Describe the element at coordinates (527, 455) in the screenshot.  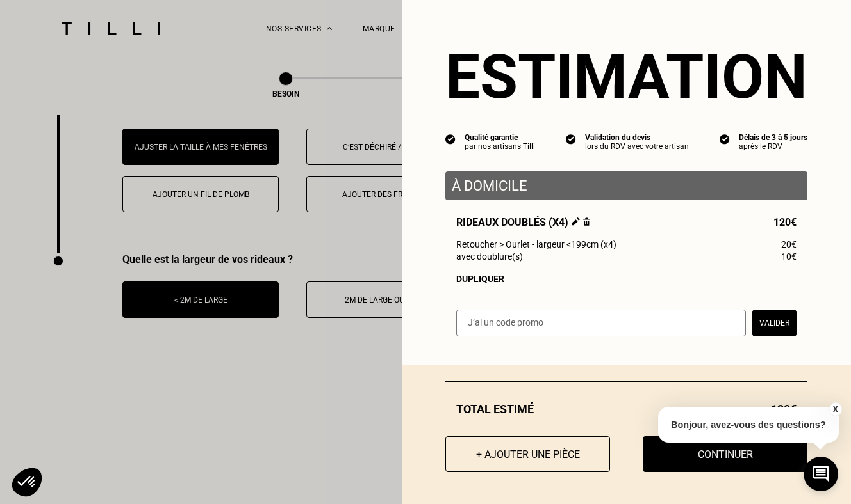
I see `button: + Ajouter une pièce` at that location.